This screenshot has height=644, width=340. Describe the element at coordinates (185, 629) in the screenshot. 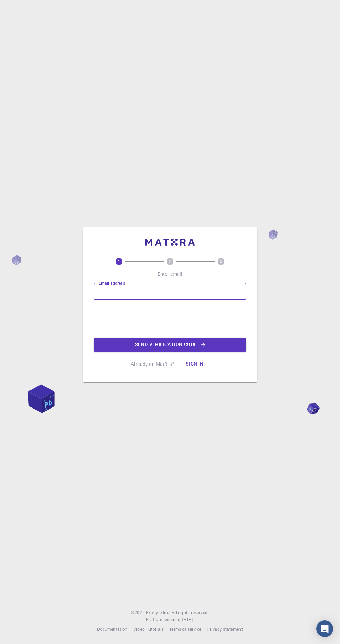

I see `span: Terms of service` at that location.